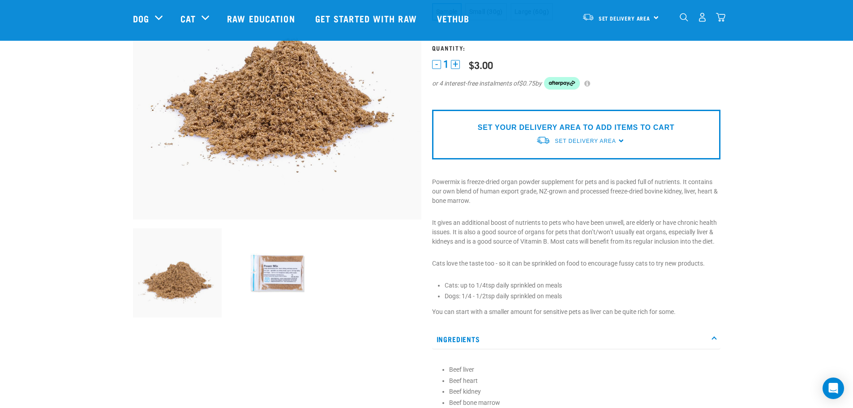  Describe the element at coordinates (454, 18) in the screenshot. I see `a: Vethub` at that location.